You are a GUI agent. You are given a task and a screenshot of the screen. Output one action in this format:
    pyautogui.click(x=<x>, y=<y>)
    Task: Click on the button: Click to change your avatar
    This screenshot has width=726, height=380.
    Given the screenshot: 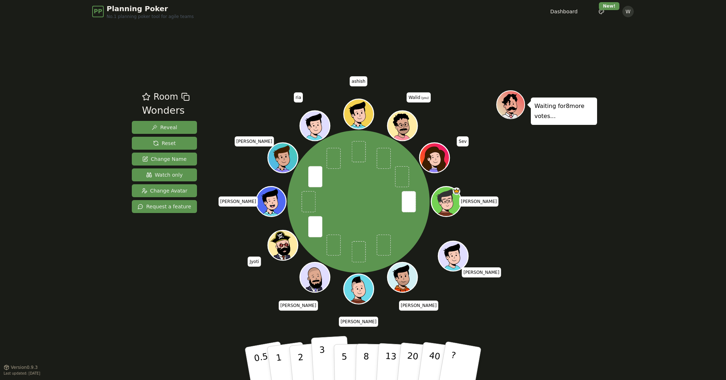 What is the action you would take?
    pyautogui.click(x=402, y=126)
    